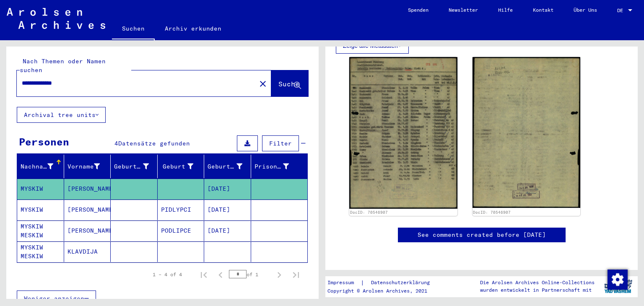  Describe the element at coordinates (537, 282) in the screenshot. I see `p: Die Arolsen Archives Online-Collections` at that location.